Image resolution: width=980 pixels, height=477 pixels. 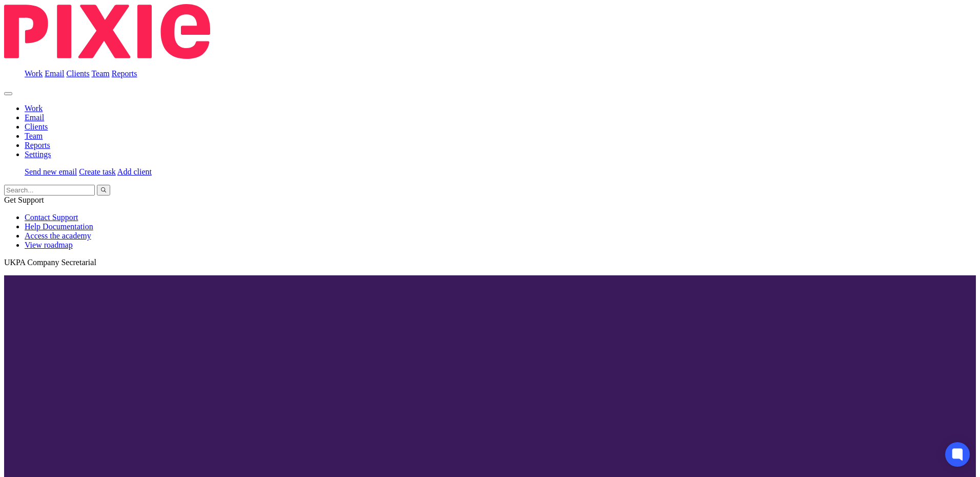 I want to click on a: Contact Support, so click(x=51, y=217).